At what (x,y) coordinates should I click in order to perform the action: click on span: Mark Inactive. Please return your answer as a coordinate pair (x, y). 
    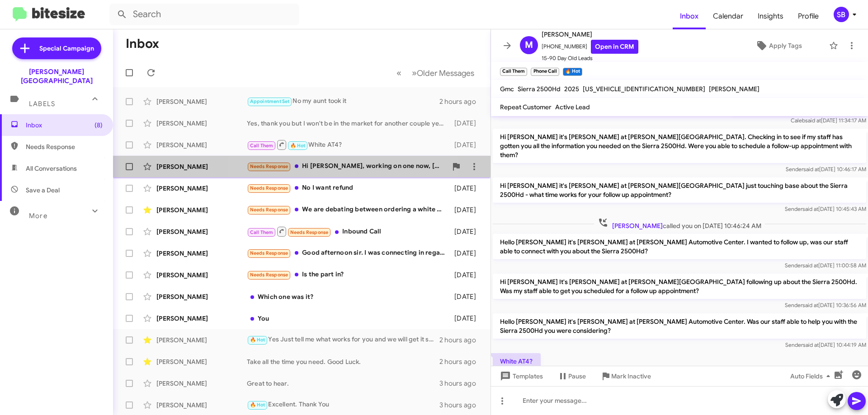
    Looking at the image, I should click on (632, 376).